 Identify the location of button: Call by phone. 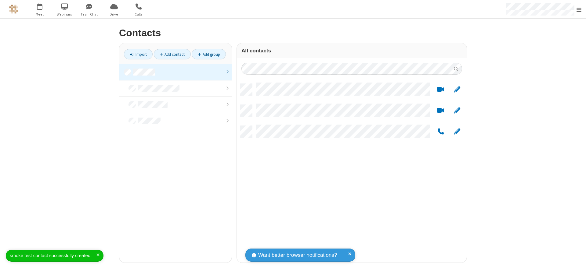
(440, 132).